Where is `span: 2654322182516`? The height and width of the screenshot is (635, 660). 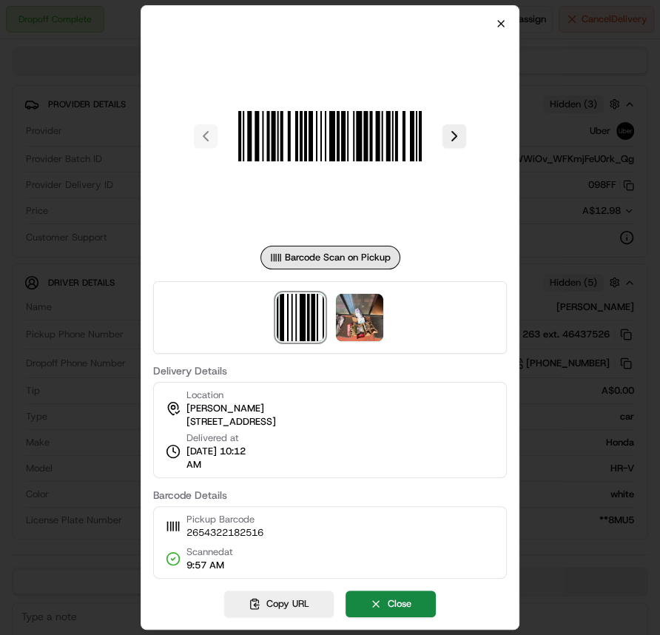
span: 2654322182516 is located at coordinates (225, 533).